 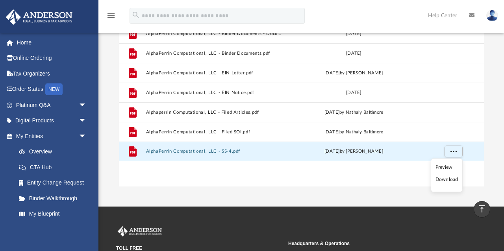 I want to click on i: menu, so click(x=111, y=16).